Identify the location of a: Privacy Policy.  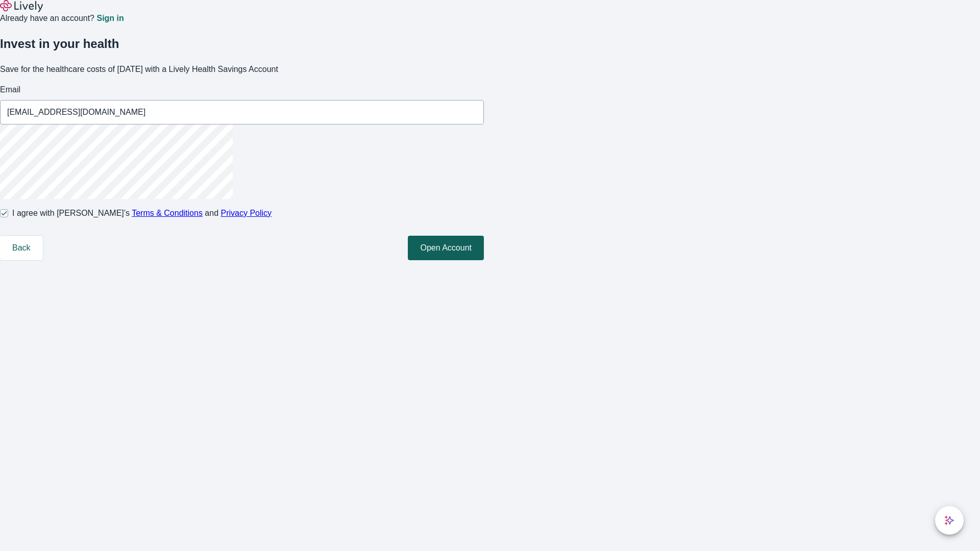
(247, 213).